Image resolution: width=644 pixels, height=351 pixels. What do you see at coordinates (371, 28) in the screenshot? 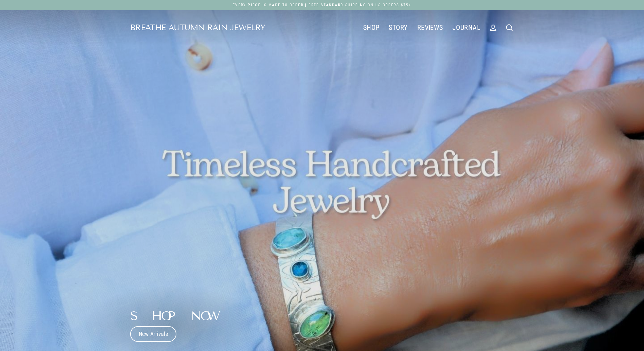
I see `a: SHOP` at bounding box center [371, 28].